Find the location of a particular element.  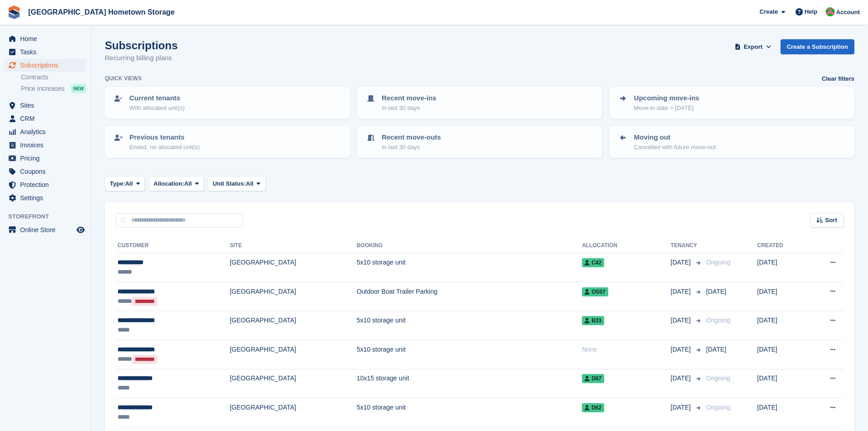

p: Moving out is located at coordinates (675, 137).